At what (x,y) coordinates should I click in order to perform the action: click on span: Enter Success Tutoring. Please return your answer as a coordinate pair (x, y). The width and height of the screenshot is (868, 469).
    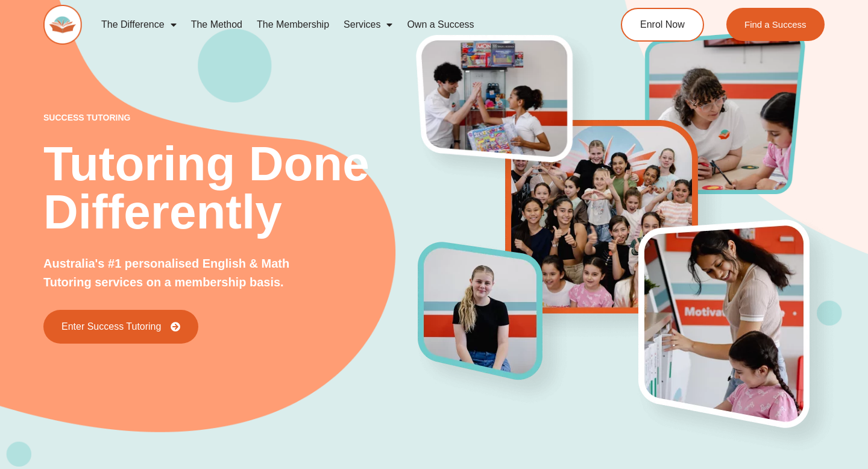
    Looking at the image, I should click on (111, 326).